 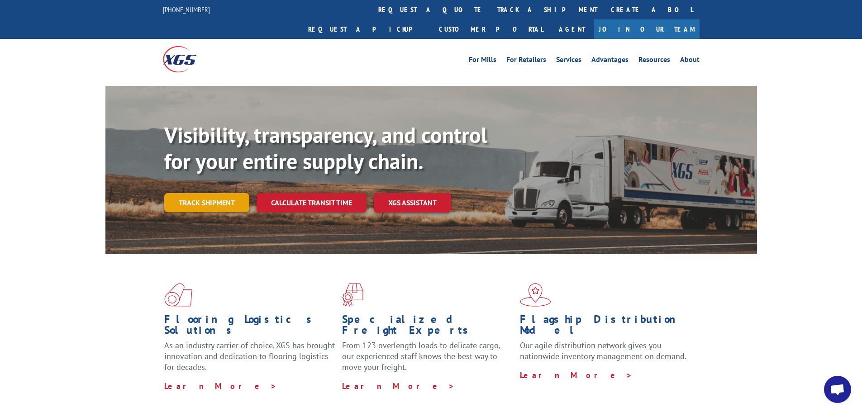 I want to click on a: For Retailers, so click(x=526, y=61).